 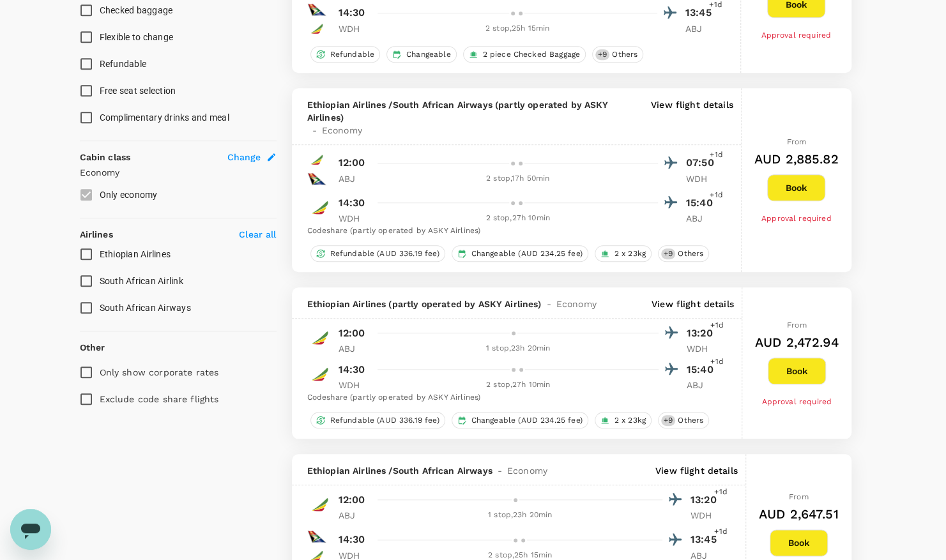 What do you see at coordinates (93, 347) in the screenshot?
I see `p: Other` at bounding box center [93, 347].